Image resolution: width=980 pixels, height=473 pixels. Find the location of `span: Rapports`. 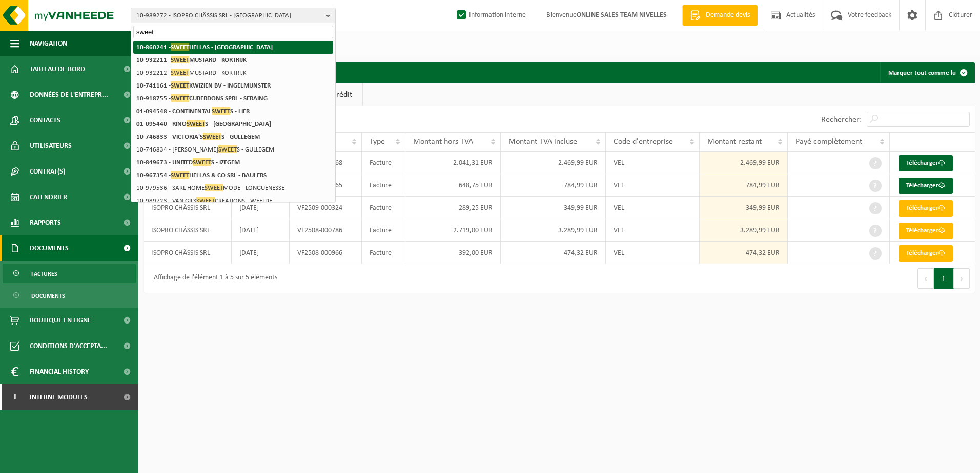

span: Rapports is located at coordinates (45, 223).